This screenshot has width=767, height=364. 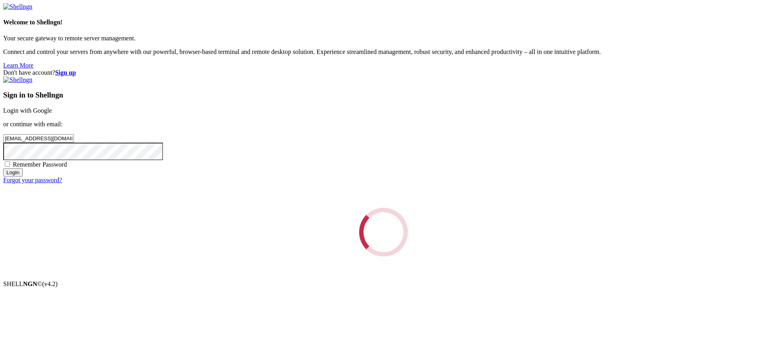 What do you see at coordinates (50, 284) in the screenshot?
I see `span: 4.2.0` at bounding box center [50, 284].